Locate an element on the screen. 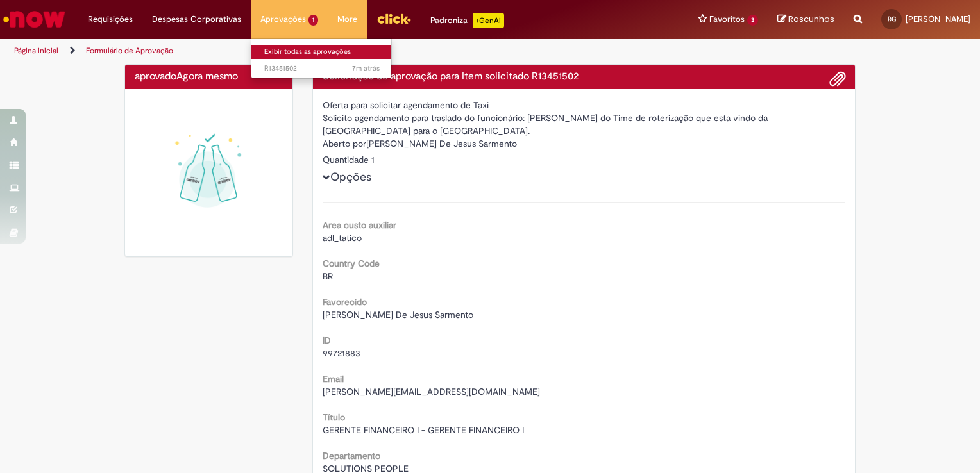  a: Aberto R13451502 : is located at coordinates (322, 69).